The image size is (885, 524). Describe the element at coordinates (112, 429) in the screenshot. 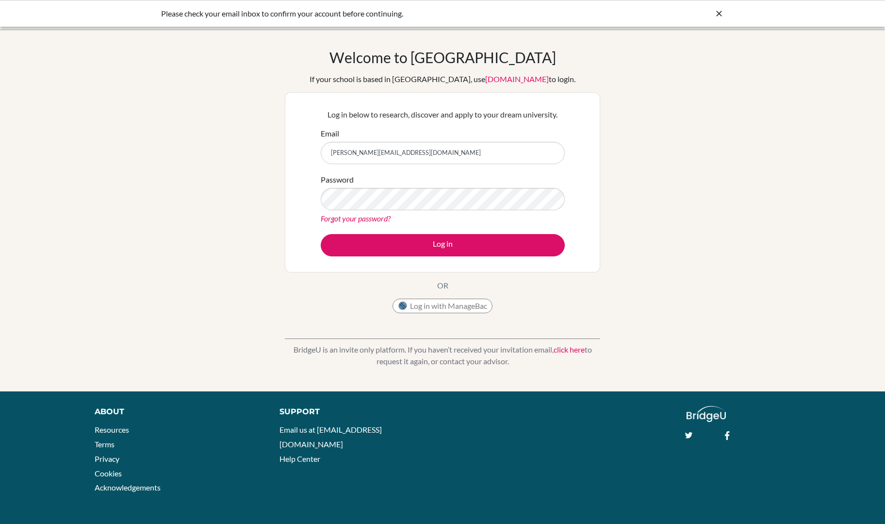

I see `a: Resources` at that location.